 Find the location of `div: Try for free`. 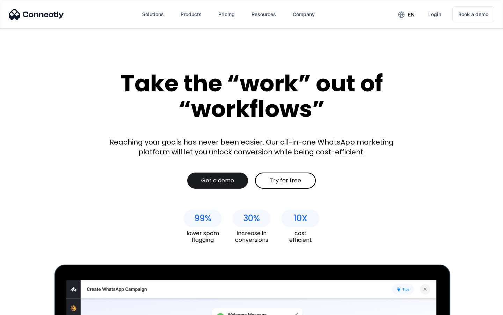

div: Try for free is located at coordinates (286, 180).